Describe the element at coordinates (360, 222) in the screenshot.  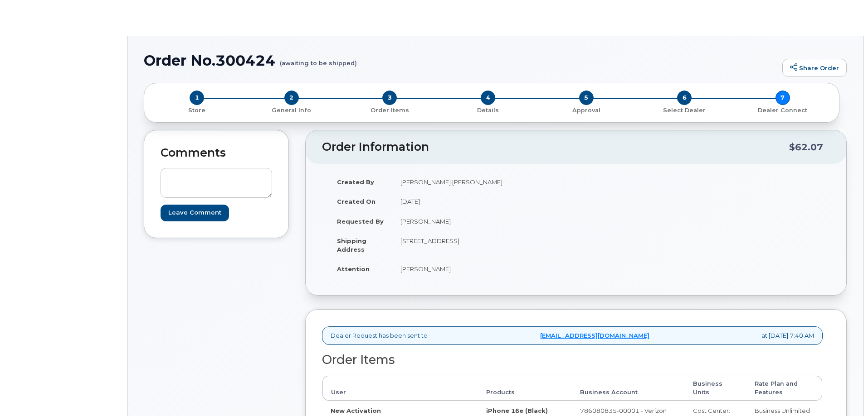
I see `strong: Requested By` at that location.